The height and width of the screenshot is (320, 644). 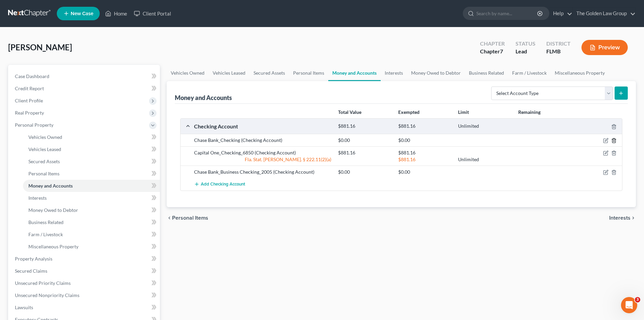 What do you see at coordinates (622, 218) in the screenshot?
I see `button: Interests chevron_right` at bounding box center [622, 218].